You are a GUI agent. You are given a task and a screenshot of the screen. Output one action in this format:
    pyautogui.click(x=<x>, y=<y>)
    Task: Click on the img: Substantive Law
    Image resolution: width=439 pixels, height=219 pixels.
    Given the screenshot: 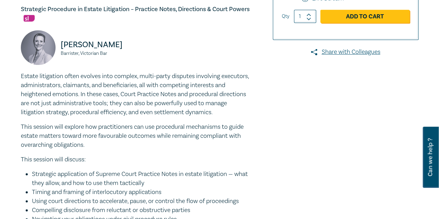 What is the action you would take?
    pyautogui.click(x=29, y=18)
    